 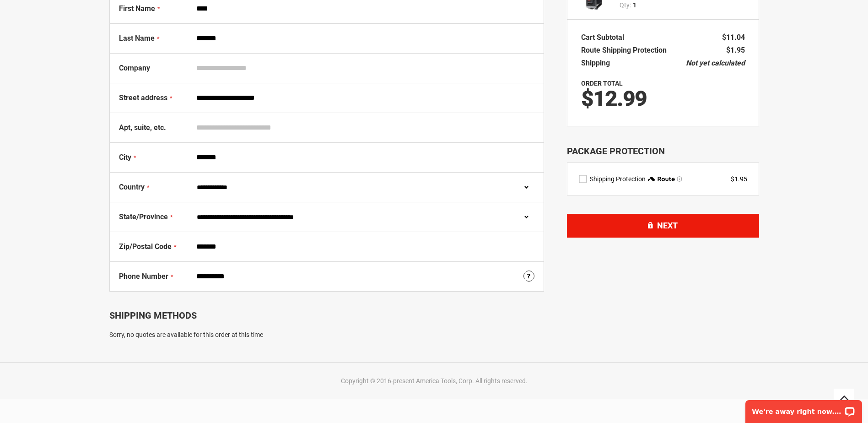 What do you see at coordinates (602, 83) in the screenshot?
I see `strong: Order Total` at bounding box center [602, 83].